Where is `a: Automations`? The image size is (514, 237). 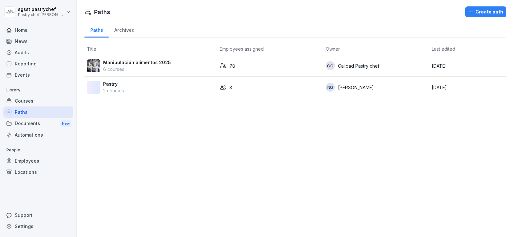 a: Automations is located at coordinates (38, 135).